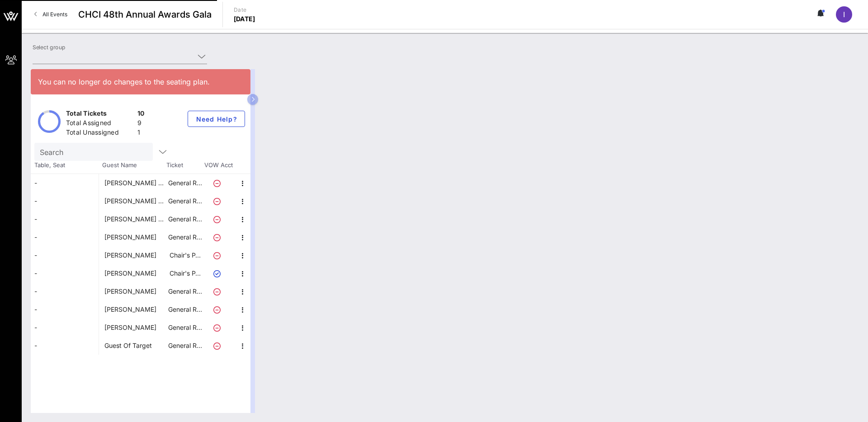 This screenshot has height=422, width=868. Describe the element at coordinates (184, 165) in the screenshot. I see `span: Ticket` at that location.